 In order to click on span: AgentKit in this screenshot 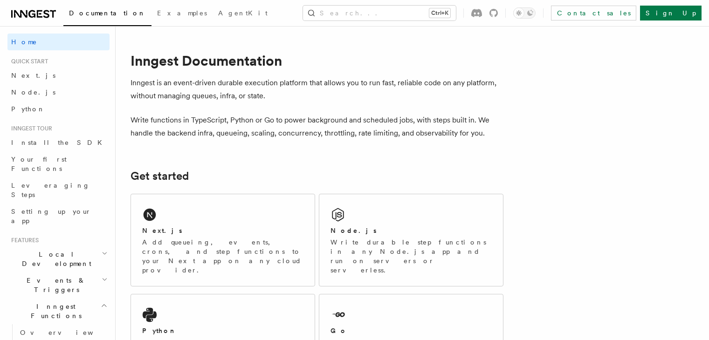, I will do `click(243, 13)`.